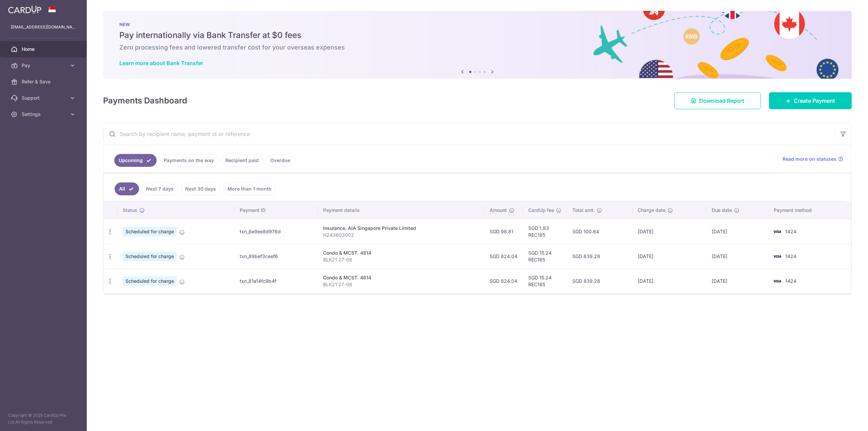  What do you see at coordinates (44, 65) in the screenshot?
I see `span: Pay` at bounding box center [44, 65].